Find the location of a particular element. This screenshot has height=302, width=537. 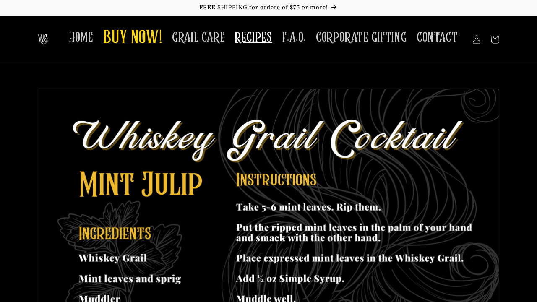

span: HOME is located at coordinates (81, 37).